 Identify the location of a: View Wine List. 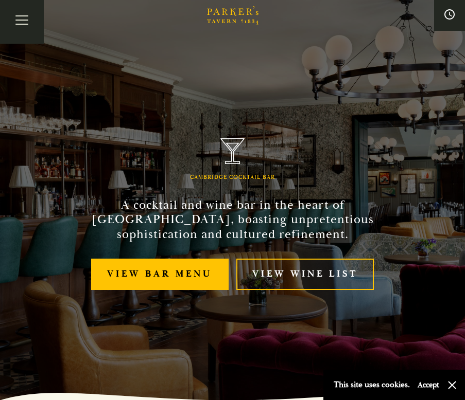
(305, 274).